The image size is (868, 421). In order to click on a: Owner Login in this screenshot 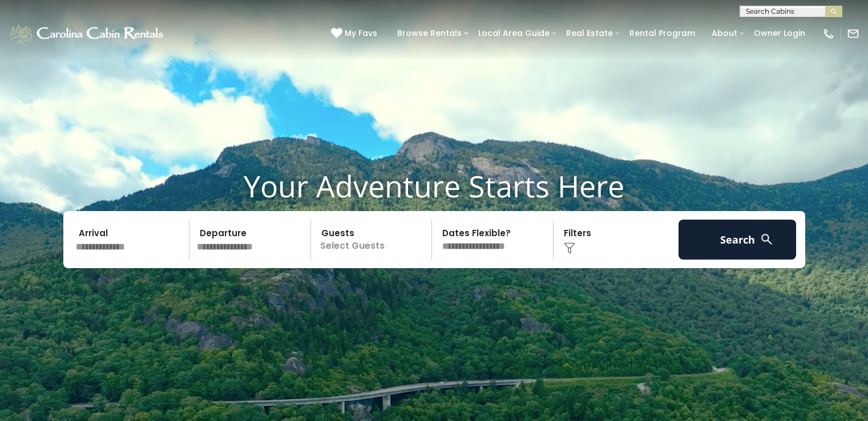, I will do `click(780, 33)`.